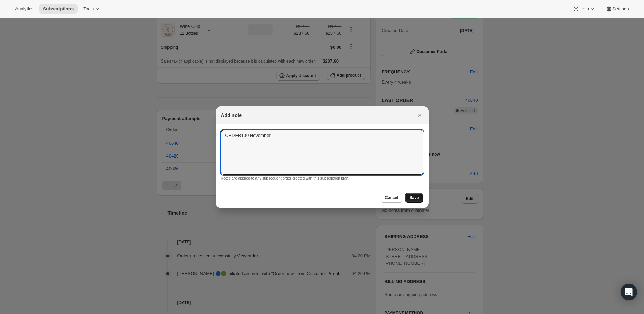 The width and height of the screenshot is (644, 314). I want to click on button: Subscriptions, so click(58, 9).